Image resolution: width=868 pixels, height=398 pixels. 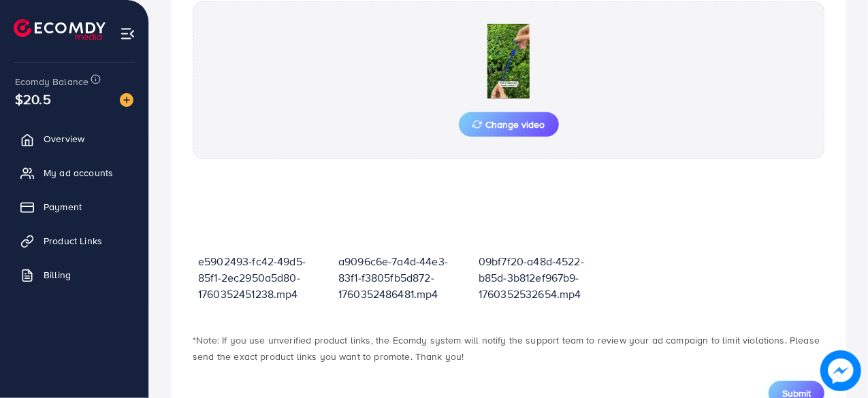 I want to click on p: 09bf7f20-a48d-4522-b85d-3b812ef967b9-1760352532654.mp4, so click(x=543, y=278).